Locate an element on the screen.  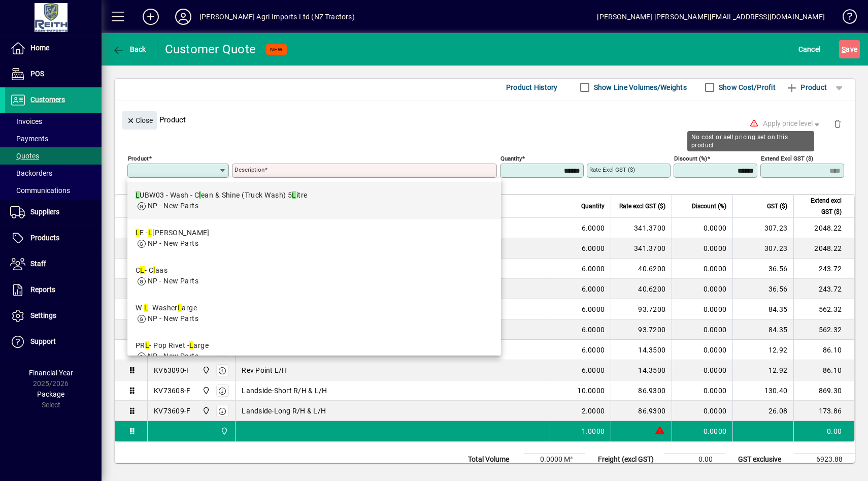
a: Knowledge Base is located at coordinates (845, 18).